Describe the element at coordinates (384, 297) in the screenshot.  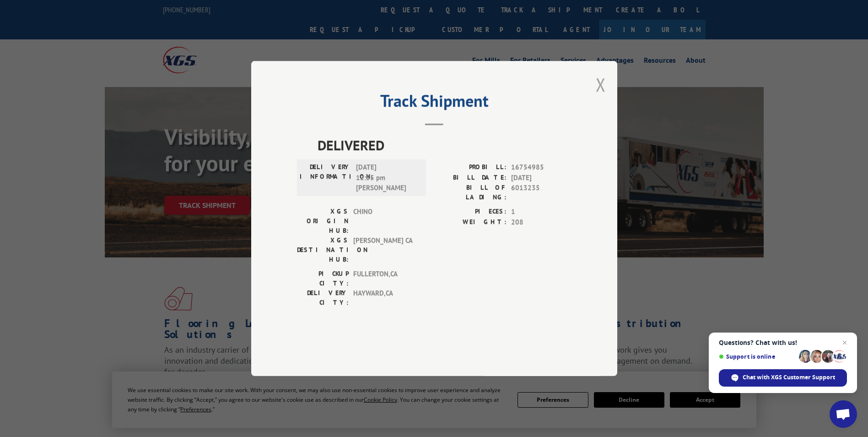
I see `span: HAYWARD , CA` at that location.